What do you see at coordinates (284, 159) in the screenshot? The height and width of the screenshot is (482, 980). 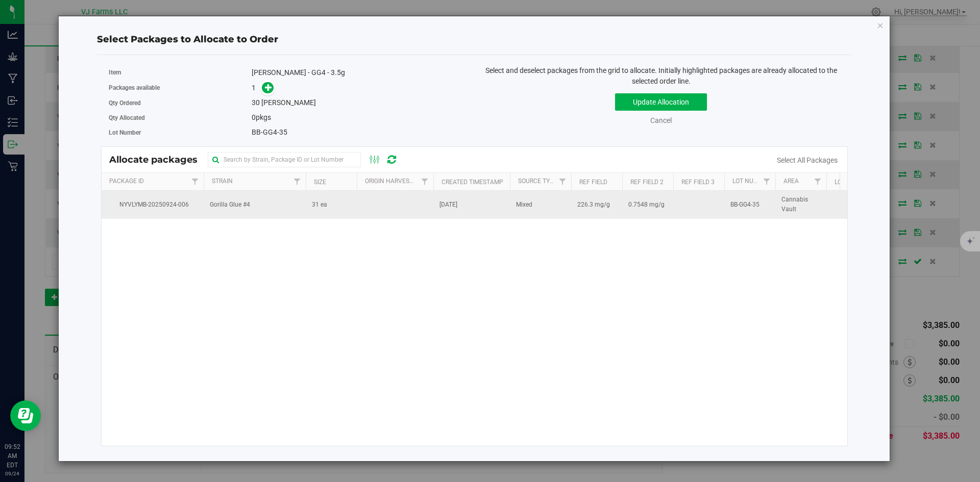 I see `input: Search by Strain, Package ID or Lot Number` at bounding box center [284, 159].